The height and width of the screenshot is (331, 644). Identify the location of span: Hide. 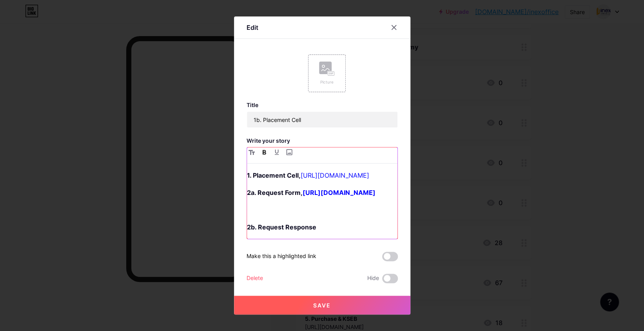
(374, 279).